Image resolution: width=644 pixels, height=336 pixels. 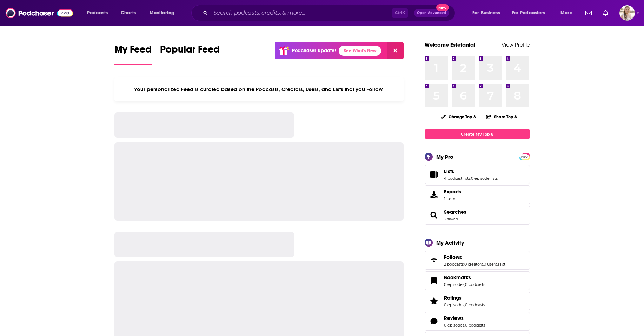 I want to click on button: Share Top 8, so click(x=501, y=117).